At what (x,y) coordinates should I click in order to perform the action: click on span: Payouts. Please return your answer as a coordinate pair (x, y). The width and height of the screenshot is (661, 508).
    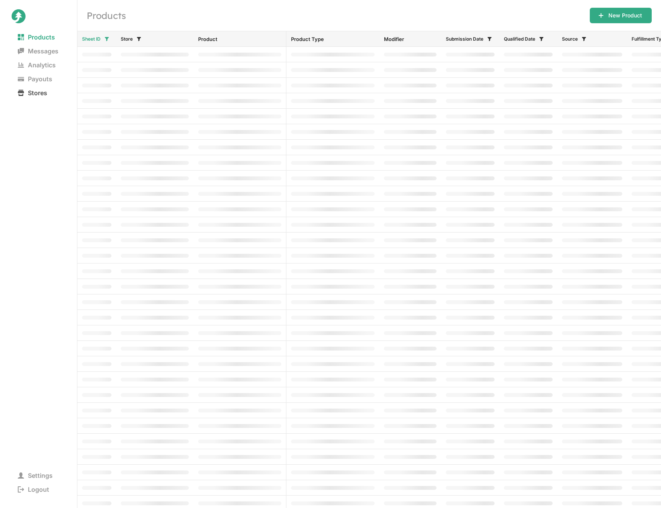
    Looking at the image, I should click on (35, 79).